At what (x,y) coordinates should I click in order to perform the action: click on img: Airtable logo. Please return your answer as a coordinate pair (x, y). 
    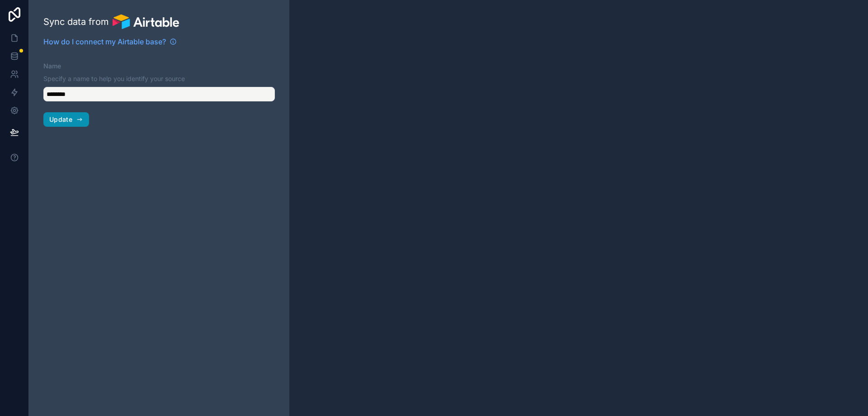
    Looking at the image, I should click on (146, 21).